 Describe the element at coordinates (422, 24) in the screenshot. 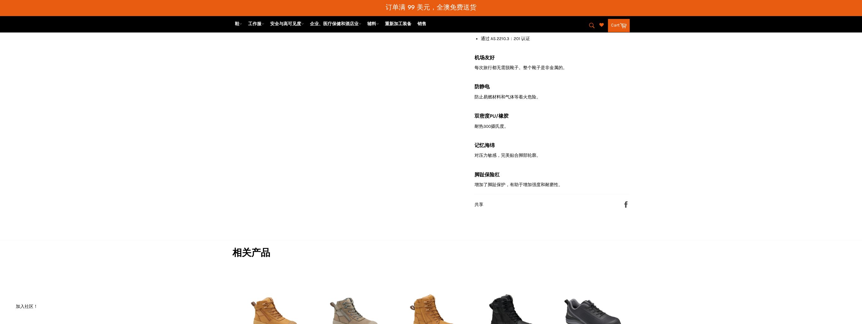

I see `a: 销售` at that location.